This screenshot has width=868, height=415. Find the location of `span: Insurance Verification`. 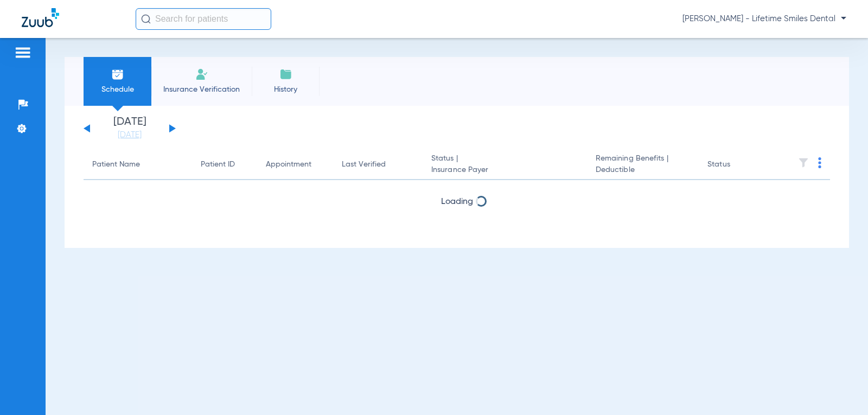

span: Insurance Verification is located at coordinates (201, 89).